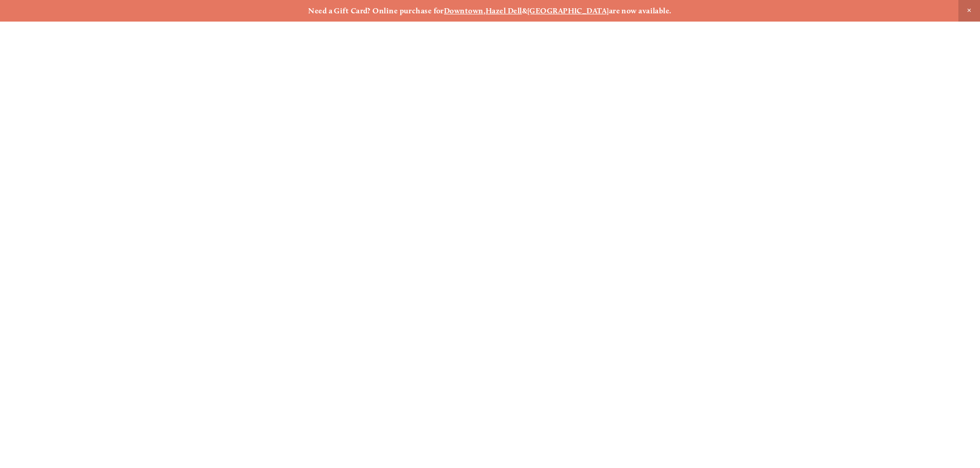 Image resolution: width=980 pixels, height=468 pixels. What do you see at coordinates (463, 11) in the screenshot?
I see `strong: Downtown` at bounding box center [463, 11].